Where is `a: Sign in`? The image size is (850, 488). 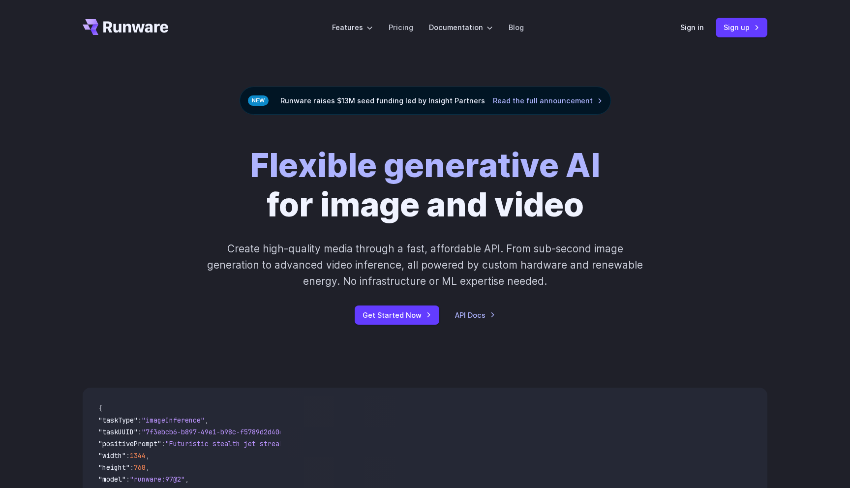
a: Sign in is located at coordinates (692, 27).